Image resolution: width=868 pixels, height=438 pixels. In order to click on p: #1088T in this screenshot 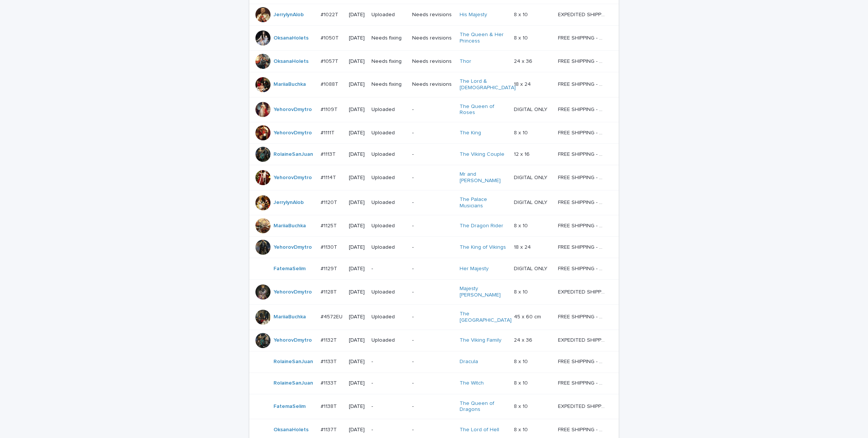, I will do `click(330, 83)`.